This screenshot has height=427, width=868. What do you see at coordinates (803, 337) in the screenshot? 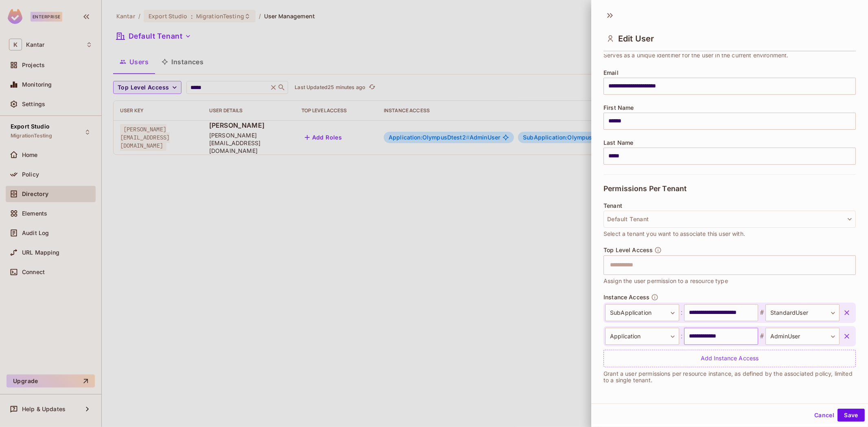
I see `div: AdminUser` at bounding box center [803, 337].